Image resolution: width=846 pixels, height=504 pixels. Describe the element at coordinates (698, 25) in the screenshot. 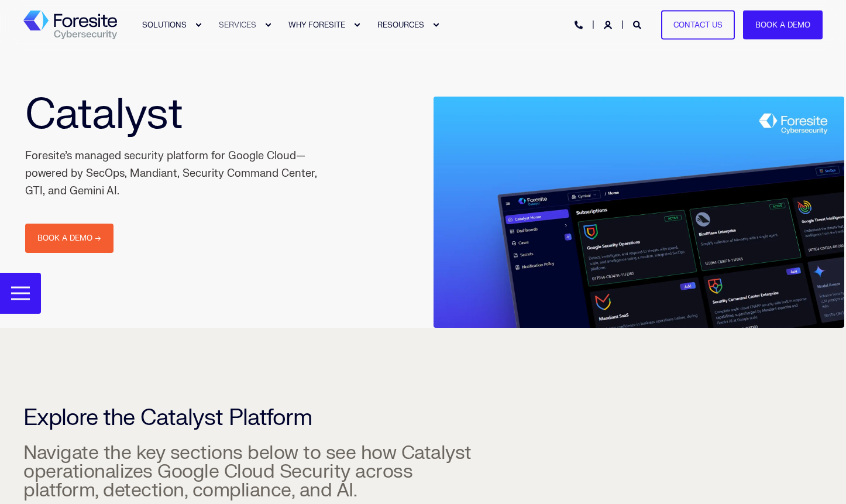

I see `a: Contact Us` at that location.